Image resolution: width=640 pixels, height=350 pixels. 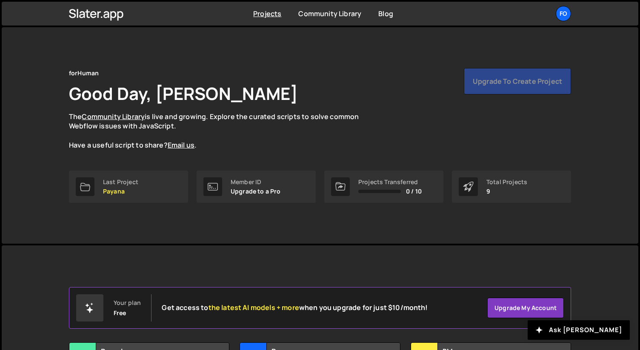 I want to click on a: Upgrade my account, so click(x=526, y=308).